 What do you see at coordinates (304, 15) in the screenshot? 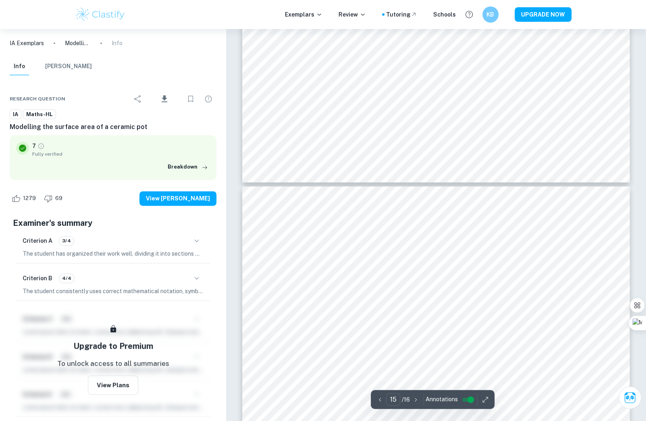
I see `p: Exemplars` at bounding box center [304, 15].